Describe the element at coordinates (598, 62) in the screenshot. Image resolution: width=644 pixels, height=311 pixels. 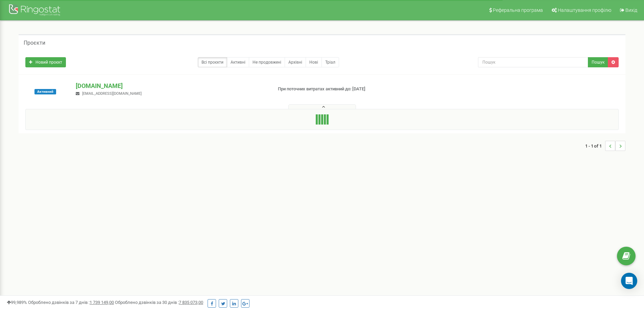
I see `button: Пошук` at that location.